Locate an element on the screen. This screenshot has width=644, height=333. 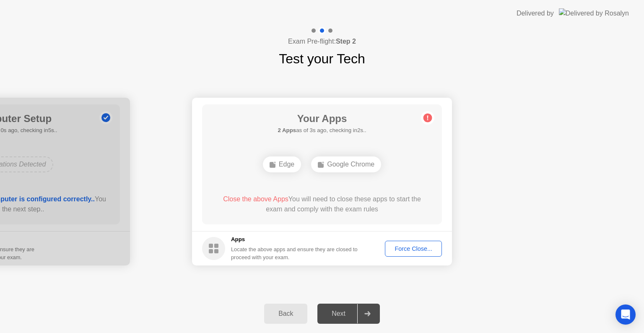
div: Locate the above apps and ensure they are closed to proceed with your exam. is located at coordinates (294, 254).